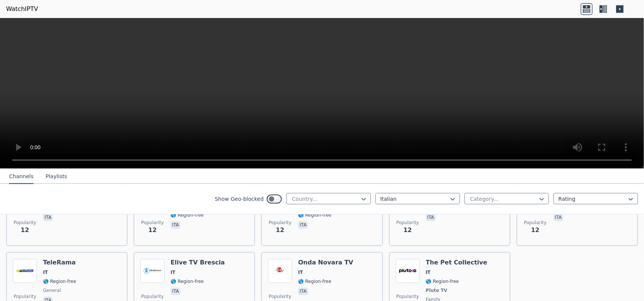  What do you see at coordinates (436, 291) in the screenshot?
I see `span: Pluto TV` at bounding box center [436, 291].